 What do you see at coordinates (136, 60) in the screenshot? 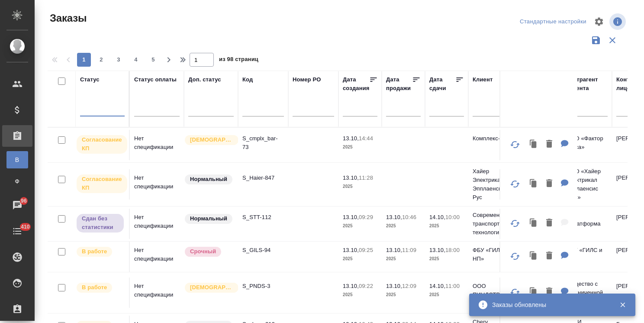
I see `button: 4` at bounding box center [136, 60].